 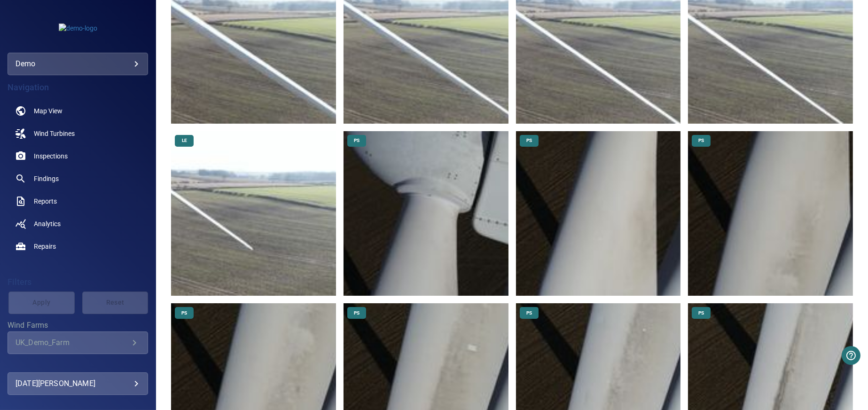 I want to click on span: Reports, so click(x=45, y=201).